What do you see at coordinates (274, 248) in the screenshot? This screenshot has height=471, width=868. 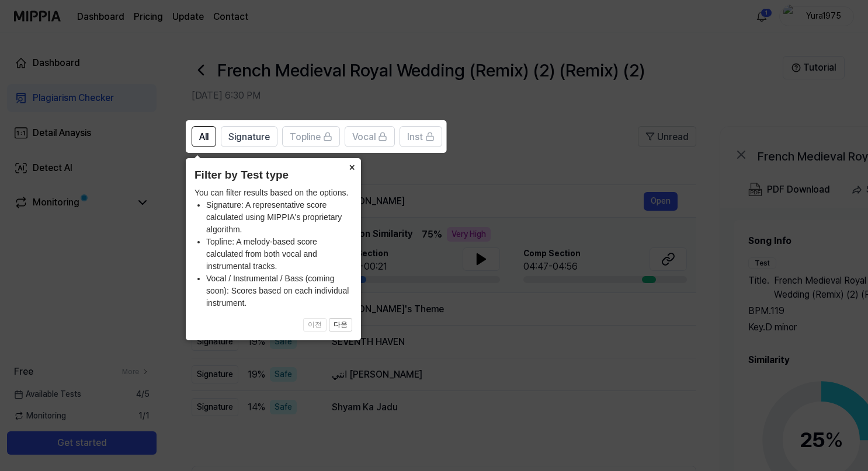 I see `div: You can filter results based on the options.` at bounding box center [274, 248].